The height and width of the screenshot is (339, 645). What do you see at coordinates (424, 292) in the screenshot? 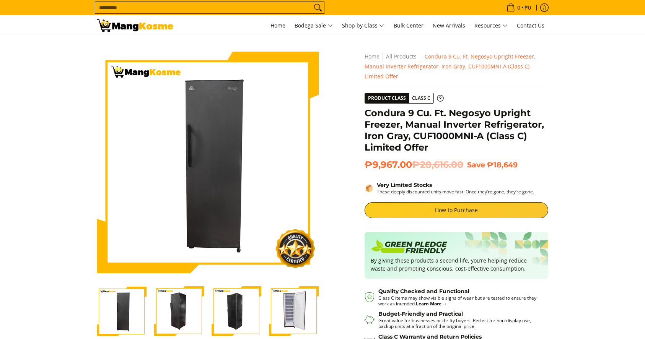
I see `strong: Quality Checked and Functional` at bounding box center [424, 292].